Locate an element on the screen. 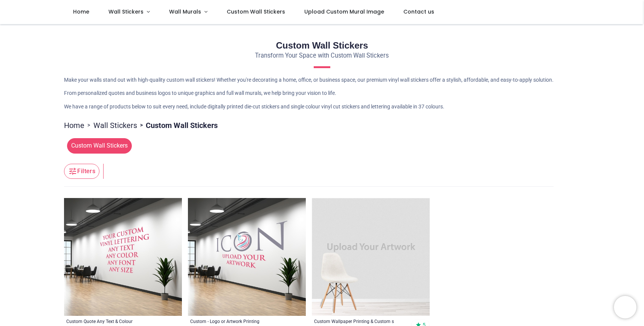 The height and width of the screenshot is (326, 644). p: Make your walls stand out with high-quality custom wall stickers! Whether you're decorating a hom... is located at coordinates (322, 80).